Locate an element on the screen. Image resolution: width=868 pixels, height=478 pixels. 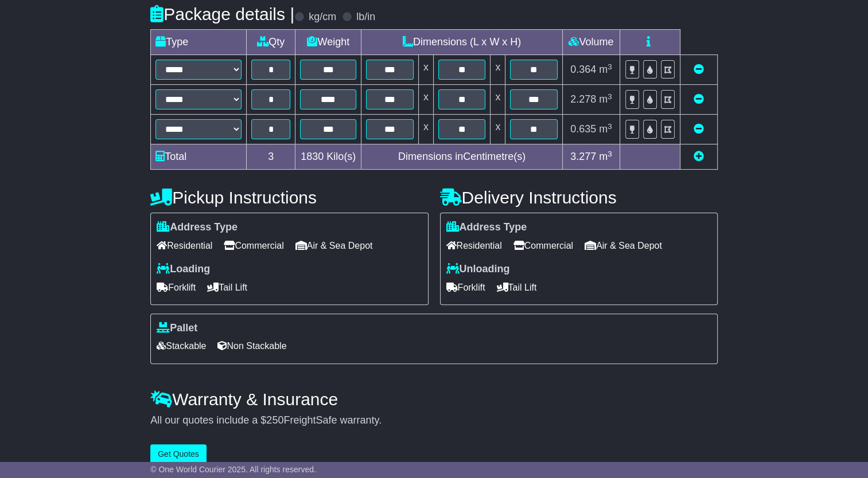
span: 0.364 is located at coordinates (583, 69).